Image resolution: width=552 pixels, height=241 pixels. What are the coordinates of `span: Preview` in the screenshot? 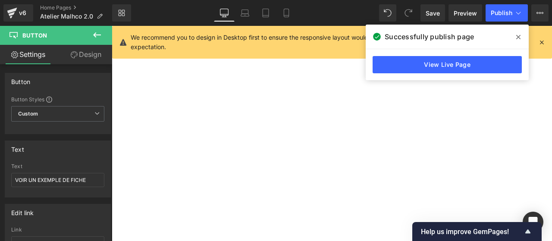 It's located at (465, 13).